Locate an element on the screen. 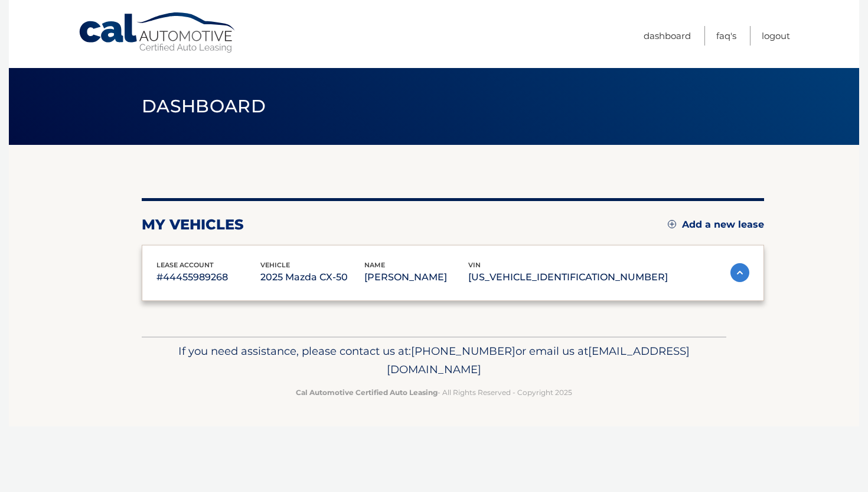 This screenshot has height=492, width=868. strong: Cal Automotive Certified Auto Leasing is located at coordinates (367, 392).